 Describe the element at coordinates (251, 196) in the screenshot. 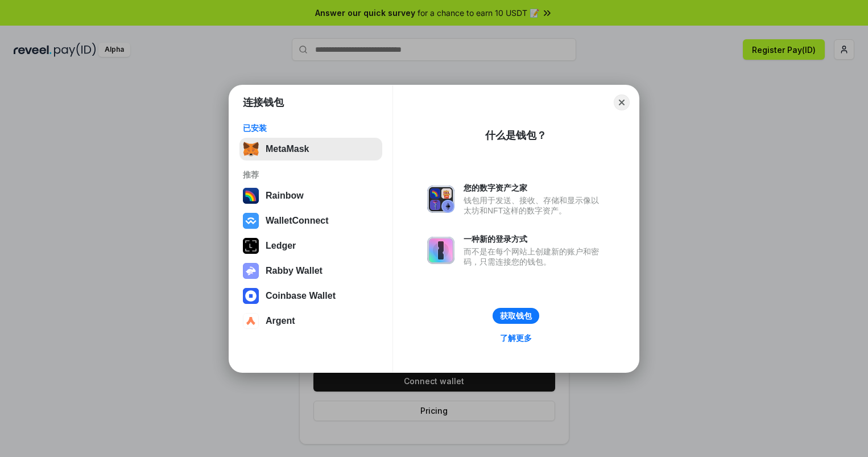

I see `img: svg+xml,%3Csvg%20width%3D%22120%22%20height%3D%22120%22%20viewBox%3D%220%200%20120%20120%22%20fil...` at that location.